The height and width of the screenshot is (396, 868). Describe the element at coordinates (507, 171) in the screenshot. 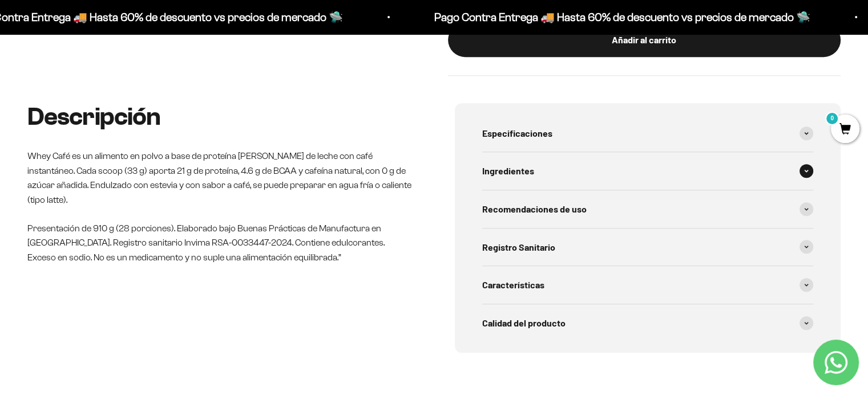

I see `span: Ingredientes` at that location.